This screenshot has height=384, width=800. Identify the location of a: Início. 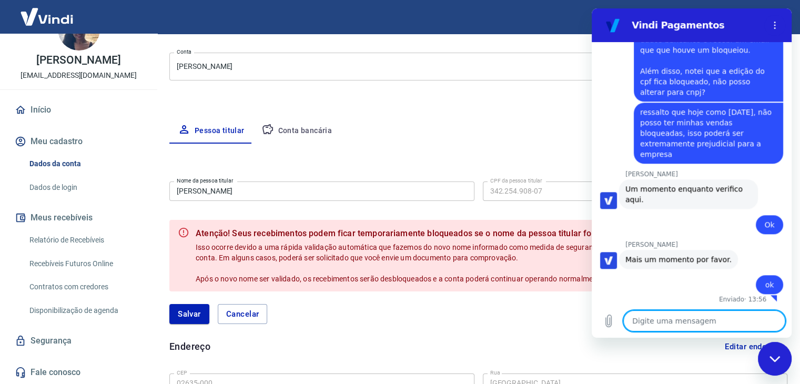
(78, 110).